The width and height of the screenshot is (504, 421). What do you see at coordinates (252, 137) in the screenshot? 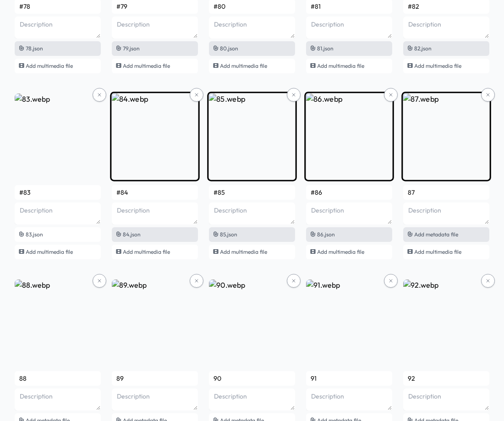
I see `img: 85.webp` at bounding box center [252, 137].